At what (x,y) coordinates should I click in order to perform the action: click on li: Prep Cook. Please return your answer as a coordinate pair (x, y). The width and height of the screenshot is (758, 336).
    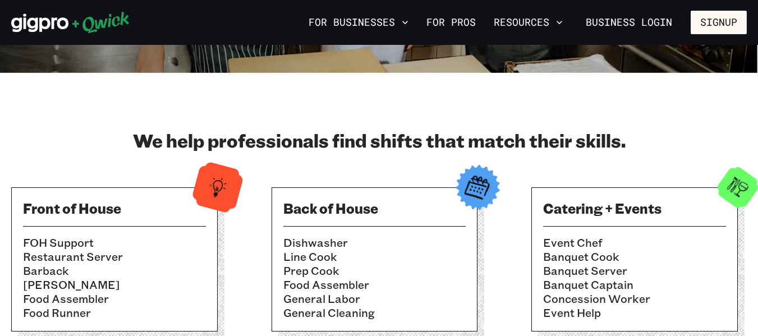
    Looking at the image, I should click on (375, 270).